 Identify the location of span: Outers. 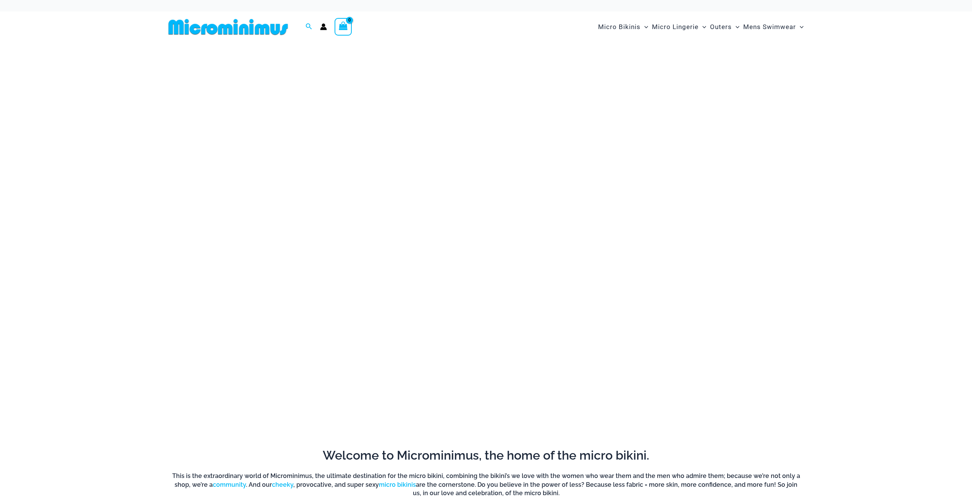
(721, 27).